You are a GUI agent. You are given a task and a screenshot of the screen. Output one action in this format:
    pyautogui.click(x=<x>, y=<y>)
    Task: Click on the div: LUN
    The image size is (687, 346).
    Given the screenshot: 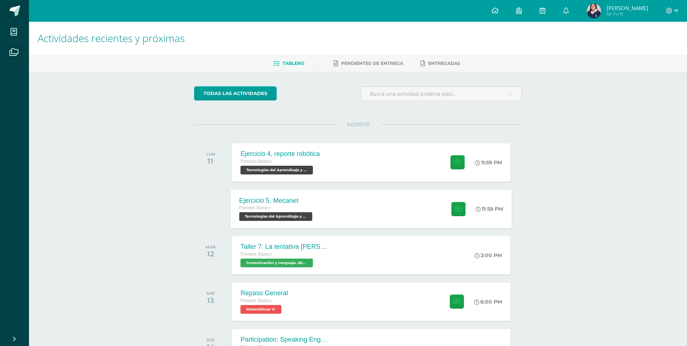 What is the action you would take?
    pyautogui.click(x=210, y=154)
    